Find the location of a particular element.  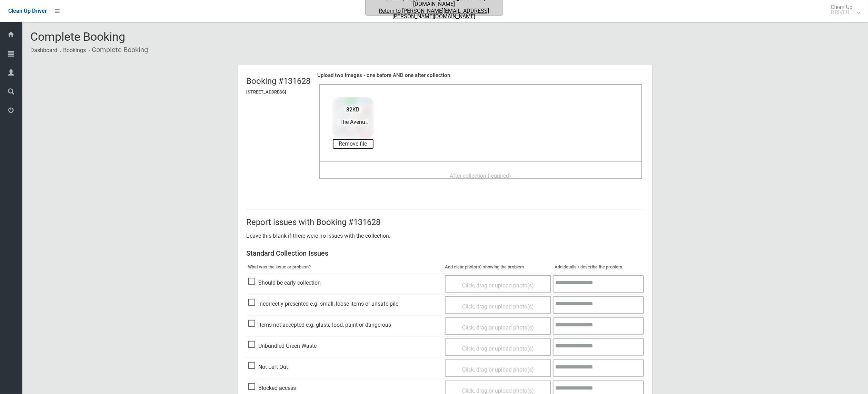

span: After collection (required) is located at coordinates (481, 176).